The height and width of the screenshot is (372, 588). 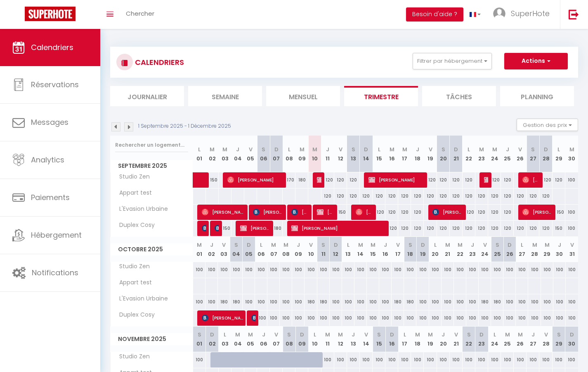 I want to click on th: 24, so click(x=494, y=153).